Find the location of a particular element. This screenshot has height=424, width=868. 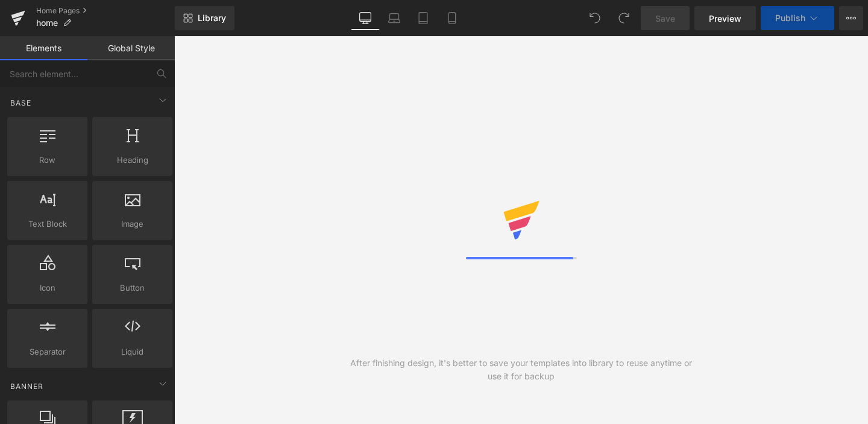

a: Mobile is located at coordinates (452, 18).